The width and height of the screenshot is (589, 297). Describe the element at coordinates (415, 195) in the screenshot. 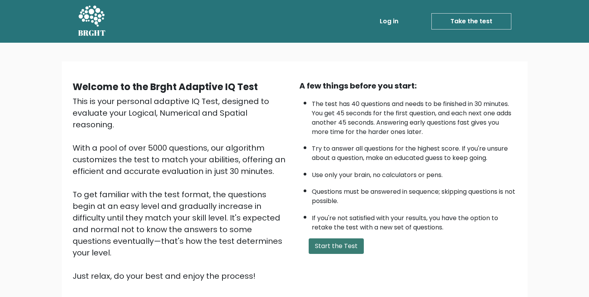

I see `li: Questions must be answered in sequence; skipping questions is not possible.` at that location.